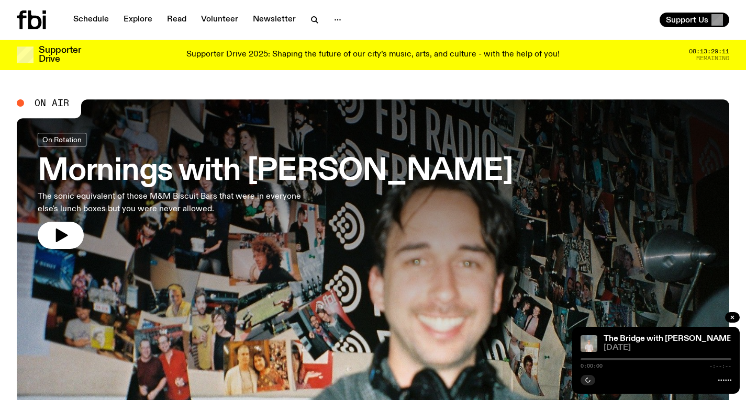 Image resolution: width=746 pixels, height=400 pixels. Describe the element at coordinates (589, 344) in the screenshot. I see `a: Mara stands in front of a frosted glass wall wearing a cream coloured t-shirt and black glasses. ...` at that location.